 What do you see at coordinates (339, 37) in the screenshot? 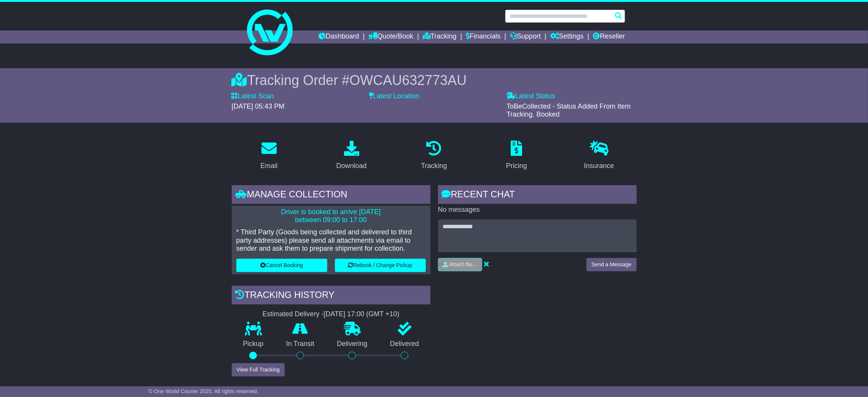
I see `a: Dashboard` at bounding box center [339, 37].